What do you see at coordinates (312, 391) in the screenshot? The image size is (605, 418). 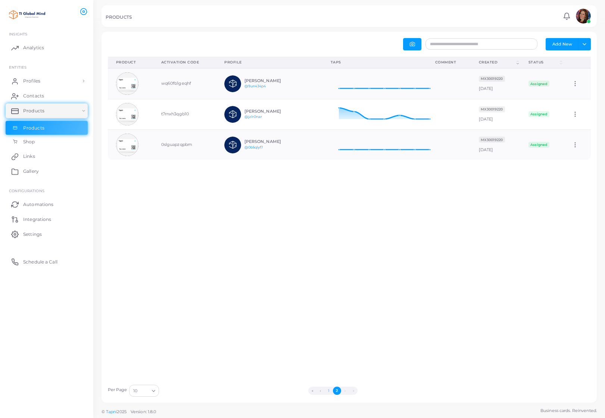 I see `button: Go to first page` at bounding box center [312, 391].